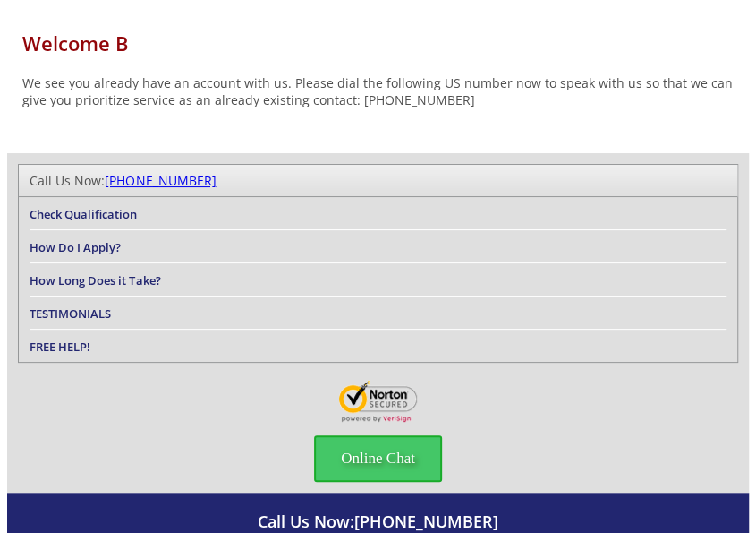 Image resolution: width=756 pixels, height=533 pixels. Describe the element at coordinates (378, 180) in the screenshot. I see `div: Call Us Now:` at that location.